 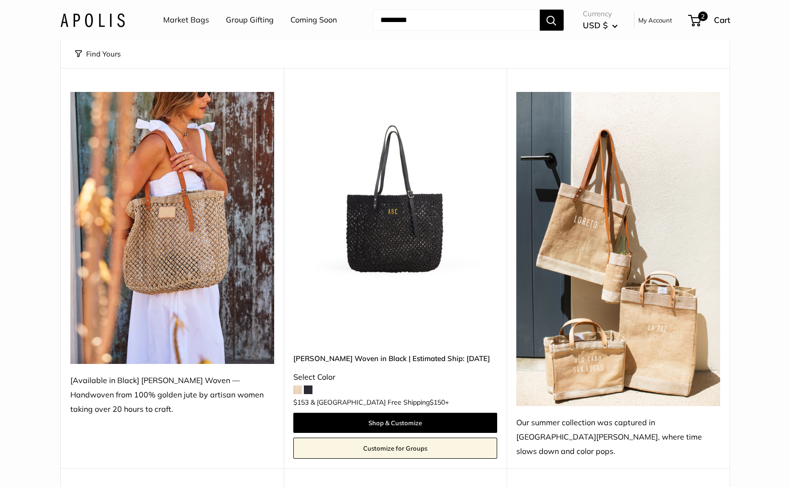 What do you see at coordinates (456, 20) in the screenshot?
I see `input: Search...` at bounding box center [456, 20].